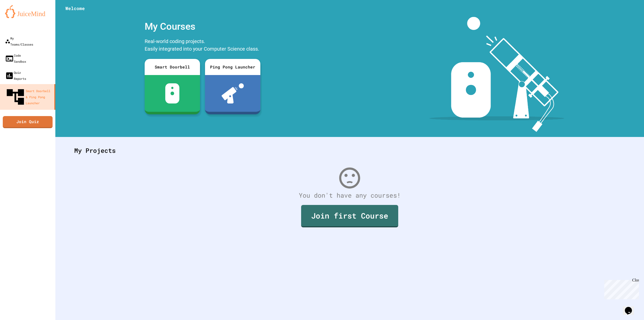 This screenshot has width=644, height=320. What do you see at coordinates (350, 196) in the screenshot?
I see `div: You don't have any courses!` at bounding box center [350, 196].